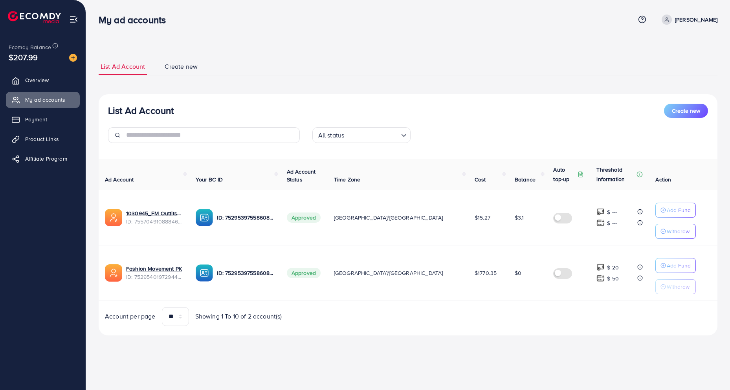 The width and height of the screenshot is (730, 390). What do you see at coordinates (130, 316) in the screenshot?
I see `span: Account per page` at bounding box center [130, 316].